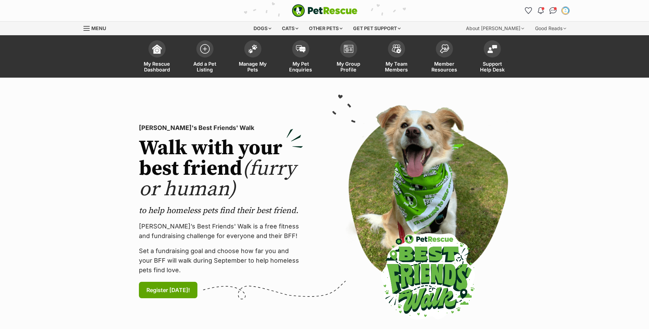 The height and width of the screenshot is (329, 649). Describe the element at coordinates (444, 49) in the screenshot. I see `img: member-resources-icon-8e73f808a243e03378d46382f2149f9095a855e16c252ad45f914b54edf8863c.svg` at that location.